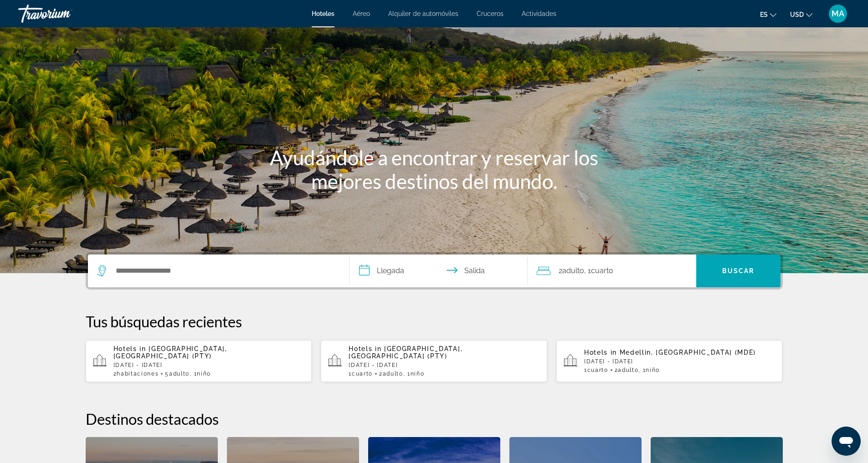 This screenshot has width=868, height=463. I want to click on h2: Destinos destacados, so click(434, 420).